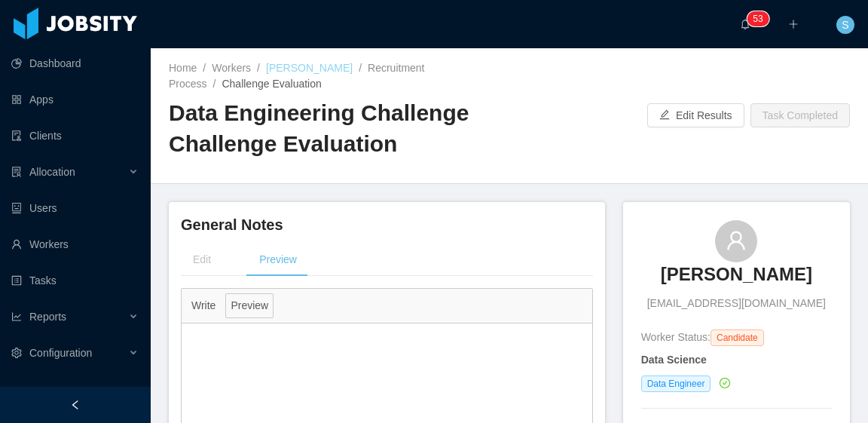  Describe the element at coordinates (271, 84) in the screenshot. I see `span: Challenge Evaluation` at that location.